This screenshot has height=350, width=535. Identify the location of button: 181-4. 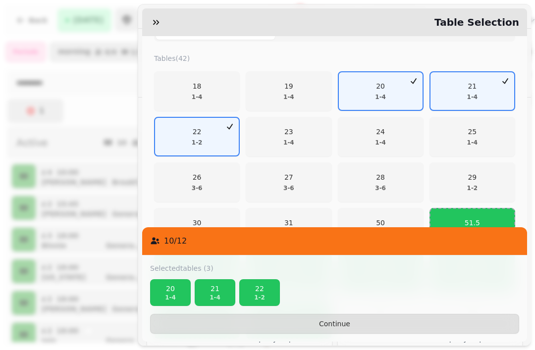
(197, 91).